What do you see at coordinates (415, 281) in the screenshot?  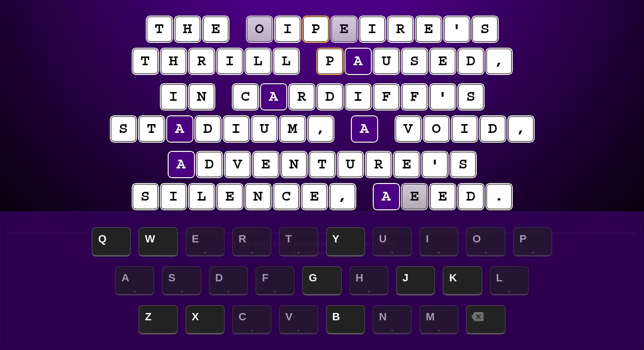 I see `span: J` at bounding box center [415, 281].